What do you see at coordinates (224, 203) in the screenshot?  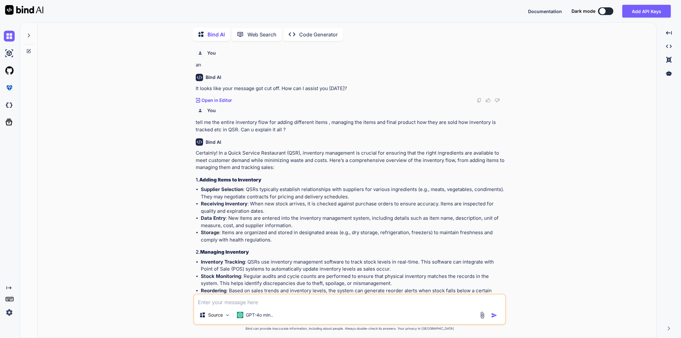 I see `strong: Receiving Inventory` at bounding box center [224, 203].